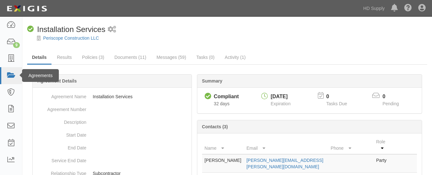 The height and width of the screenshot is (175, 432). What do you see at coordinates (130, 57) in the screenshot?
I see `a: Documents (11)` at bounding box center [130, 57].